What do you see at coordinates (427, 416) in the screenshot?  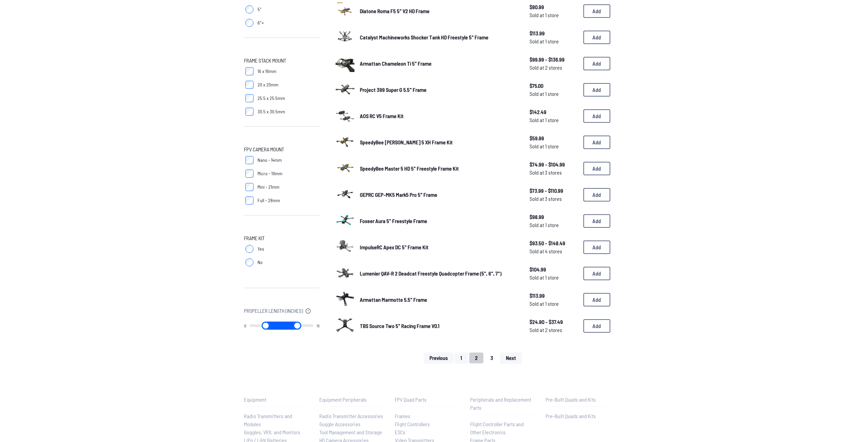 I see `a: Frames` at bounding box center [427, 416].